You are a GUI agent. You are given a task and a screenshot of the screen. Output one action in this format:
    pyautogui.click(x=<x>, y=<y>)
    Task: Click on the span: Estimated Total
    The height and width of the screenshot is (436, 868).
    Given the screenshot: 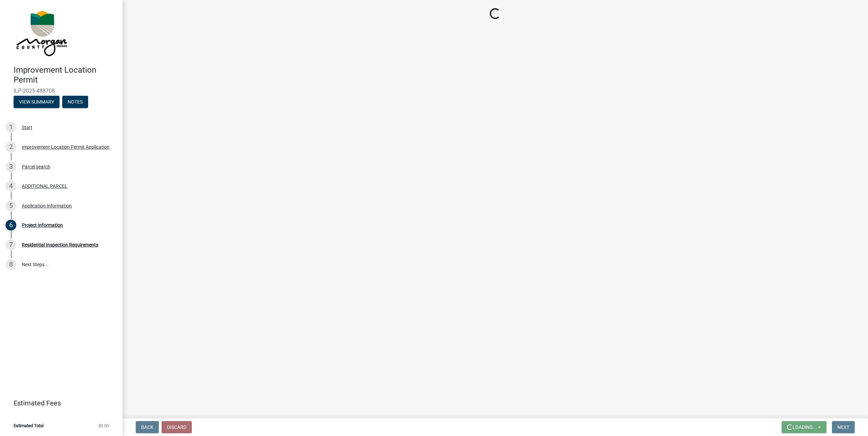 What is the action you would take?
    pyautogui.click(x=28, y=426)
    